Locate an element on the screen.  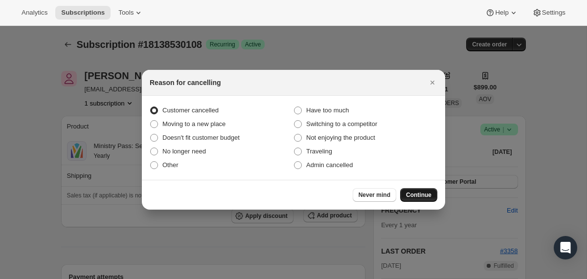
span: Switching to a competitor is located at coordinates (342, 124).